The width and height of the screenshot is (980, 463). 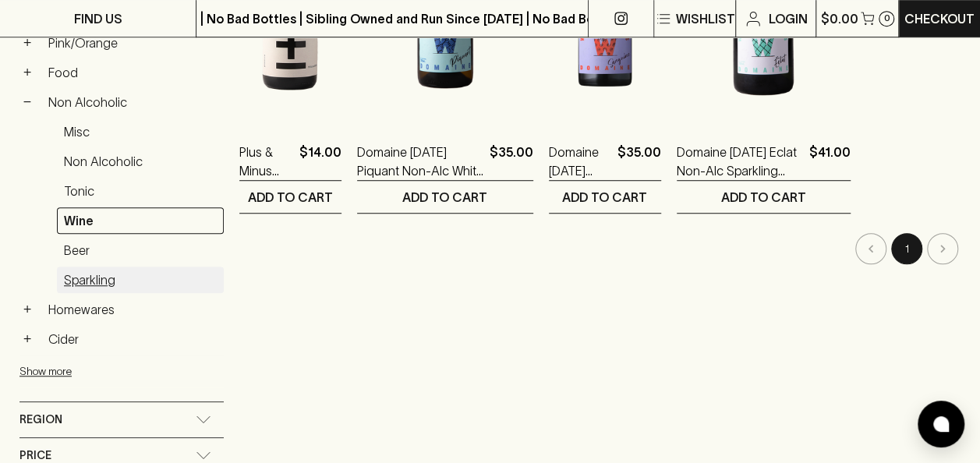 What do you see at coordinates (140, 220) in the screenshot?
I see `a: Wine` at bounding box center [140, 220].